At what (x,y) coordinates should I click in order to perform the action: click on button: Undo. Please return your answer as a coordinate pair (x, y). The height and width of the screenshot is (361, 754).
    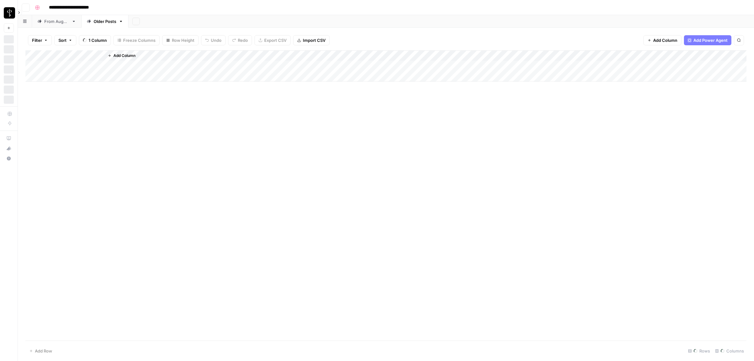
    Looking at the image, I should click on (213, 40).